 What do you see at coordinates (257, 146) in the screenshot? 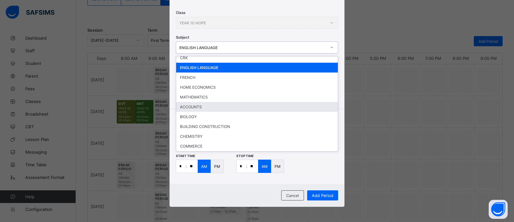
I see `div: COMMERCE` at bounding box center [257, 146].